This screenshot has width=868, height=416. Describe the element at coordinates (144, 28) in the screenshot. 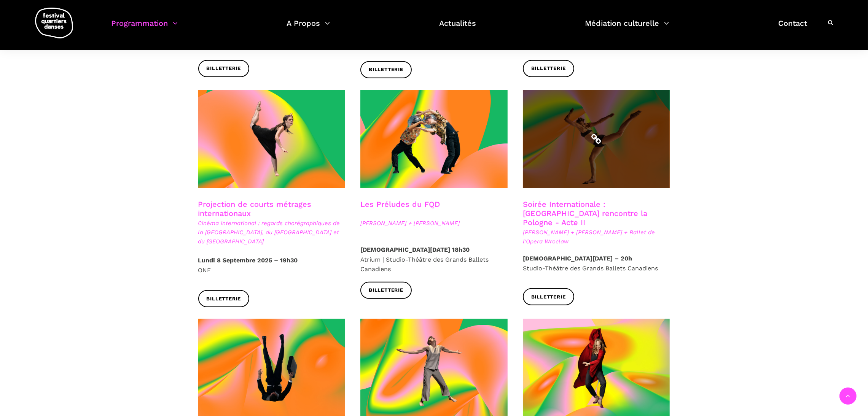

I see `a: Programmation` at that location.